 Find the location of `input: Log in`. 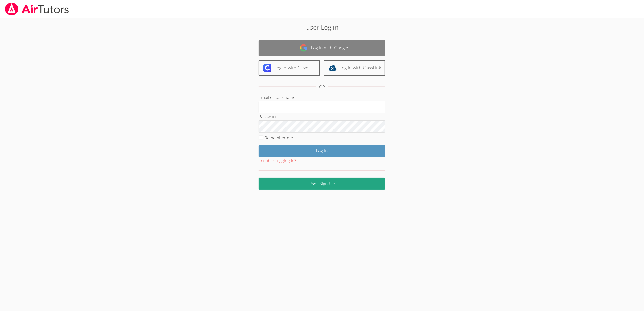

input: Log in is located at coordinates (322, 151).